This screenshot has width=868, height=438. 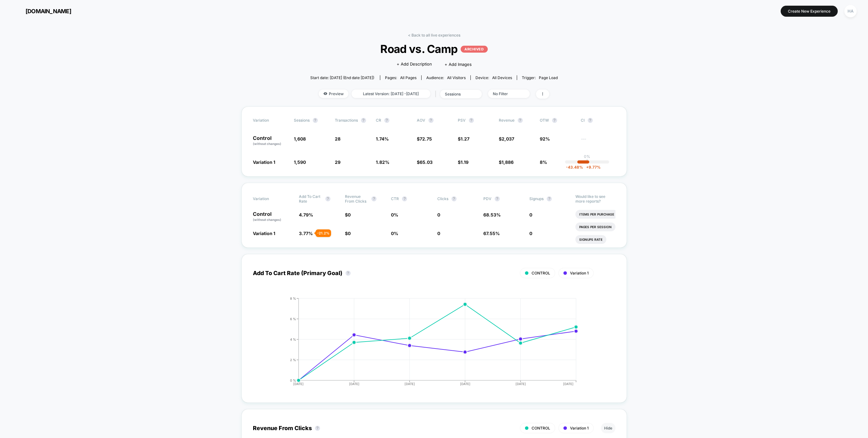 I want to click on span: all devices, so click(x=502, y=78).